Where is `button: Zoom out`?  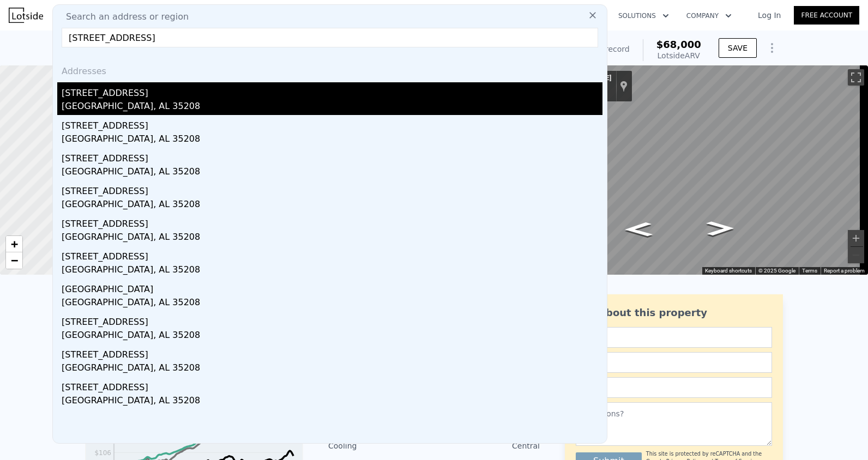 button: Zoom out is located at coordinates (857, 255).